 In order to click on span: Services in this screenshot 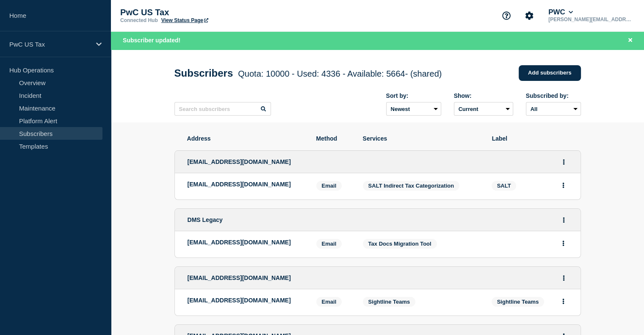, I will do `click(421, 138)`.